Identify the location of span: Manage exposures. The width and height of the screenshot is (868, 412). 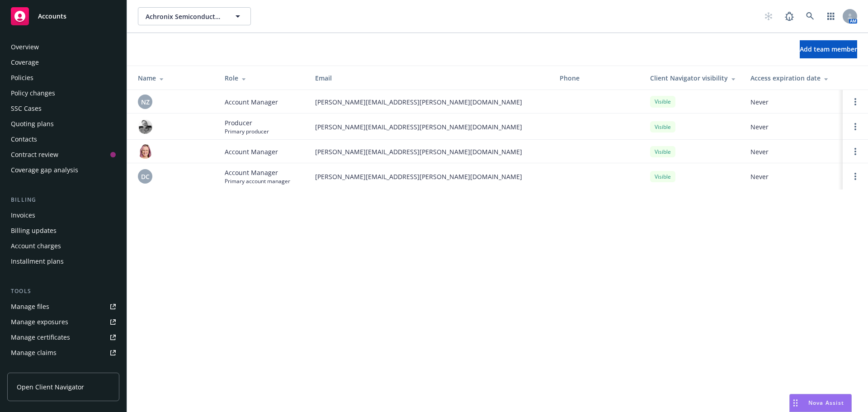
(64, 322).